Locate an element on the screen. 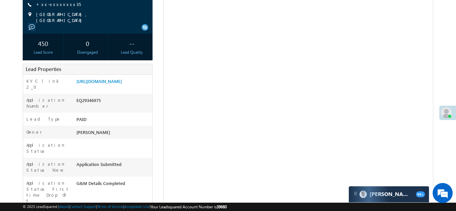 The width and height of the screenshot is (456, 211). a: Terms of Service is located at coordinates (110, 206).